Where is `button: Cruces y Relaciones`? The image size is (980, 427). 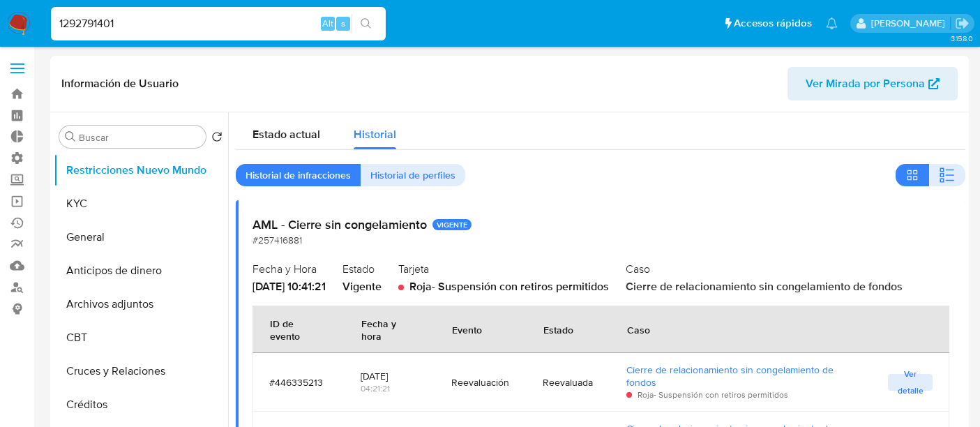
button: Cruces y Relaciones is located at coordinates (141, 372).